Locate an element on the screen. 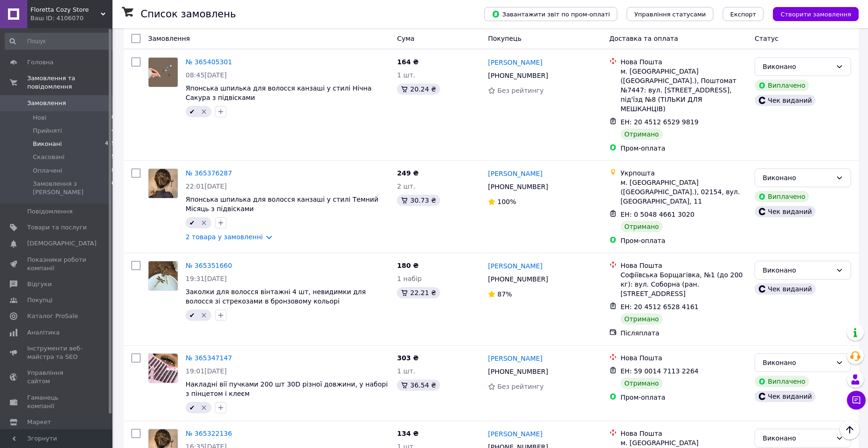 The width and height of the screenshot is (868, 448). a: № 365405301 is located at coordinates (209, 62).